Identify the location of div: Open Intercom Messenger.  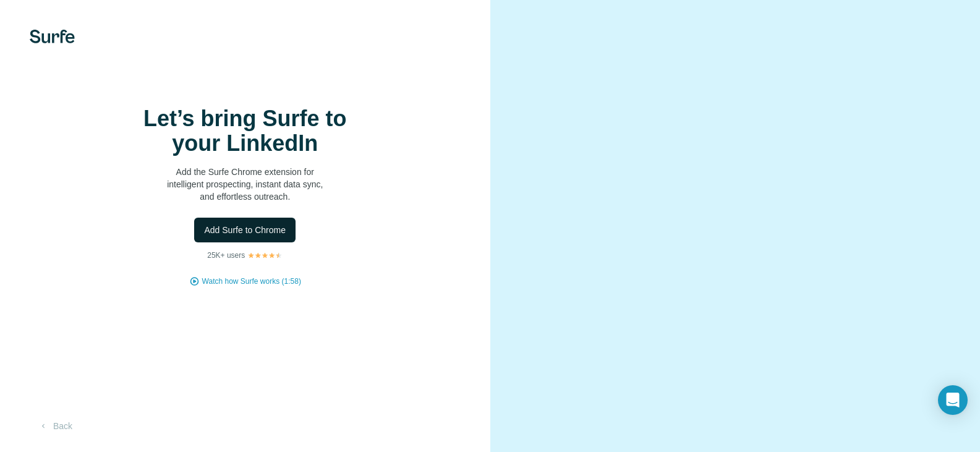
(953, 400).